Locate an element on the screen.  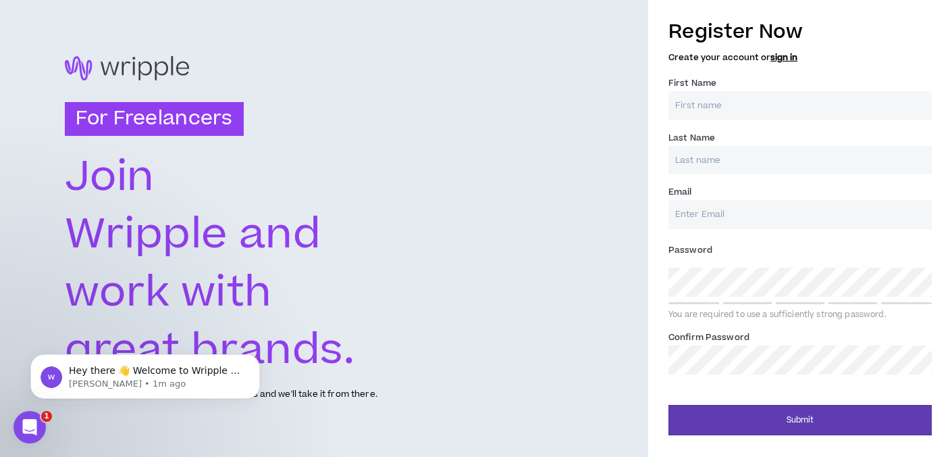
p: Hey there 👋 Welcome to Wripple 🙌 Take a look around! If you have any questions, just reply to thi... is located at coordinates (146, 45).